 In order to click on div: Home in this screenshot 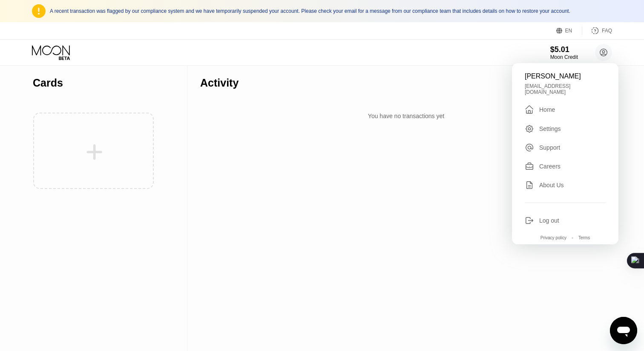, I will do `click(565, 109)`.